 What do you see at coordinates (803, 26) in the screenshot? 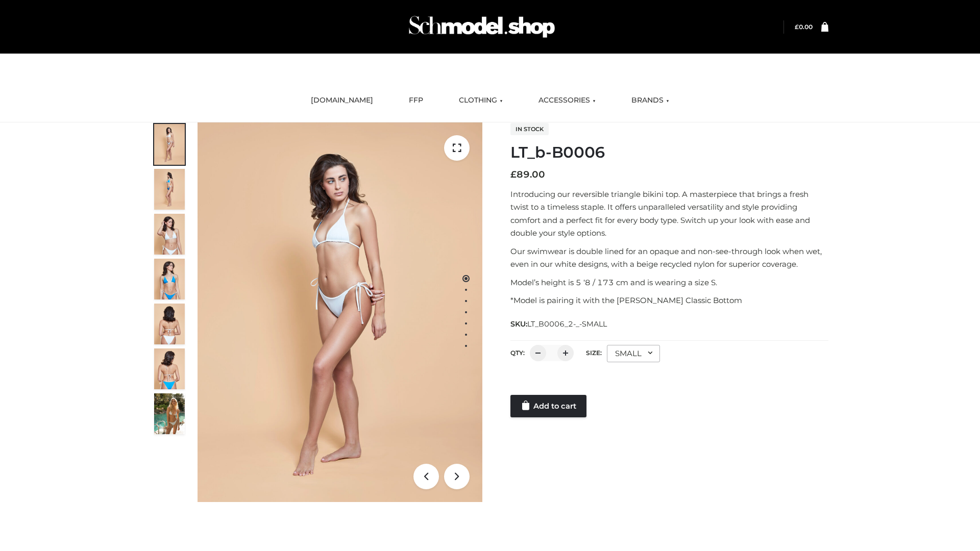
I see `bdi: 0.00` at bounding box center [803, 26].